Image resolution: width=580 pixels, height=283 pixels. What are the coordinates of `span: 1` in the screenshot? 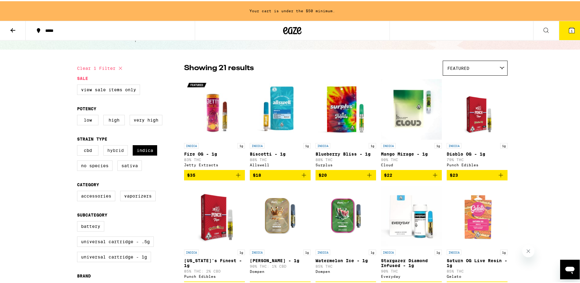 It's located at (572, 30).